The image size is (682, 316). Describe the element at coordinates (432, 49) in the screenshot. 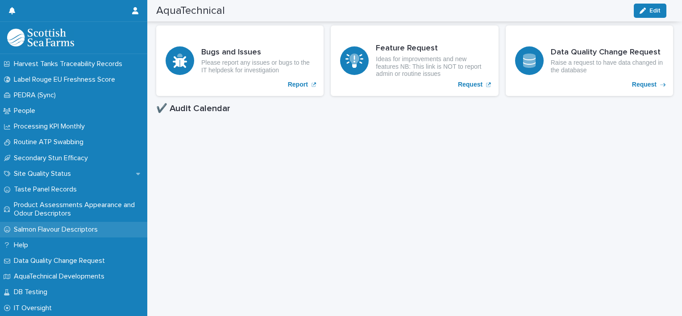

I see `h3: Feature Request` at that location.